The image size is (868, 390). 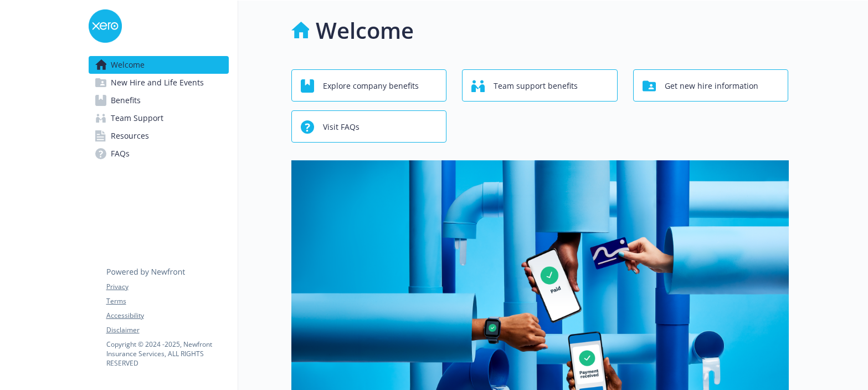 What do you see at coordinates (159, 153) in the screenshot?
I see `a: FAQs` at bounding box center [159, 153].